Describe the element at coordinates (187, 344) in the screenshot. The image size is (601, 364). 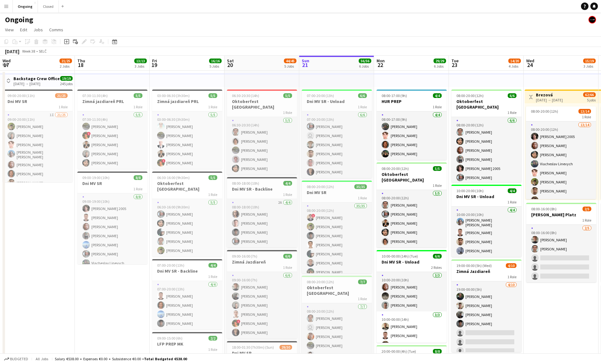
I see `h3: LFP PREP MK` at that location.